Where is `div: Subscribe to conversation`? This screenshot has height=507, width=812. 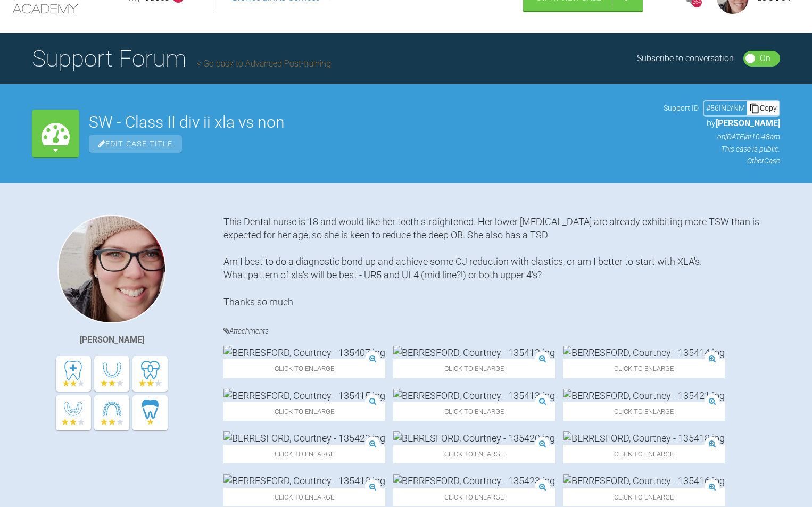
div: Subscribe to conversation is located at coordinates (685, 58).